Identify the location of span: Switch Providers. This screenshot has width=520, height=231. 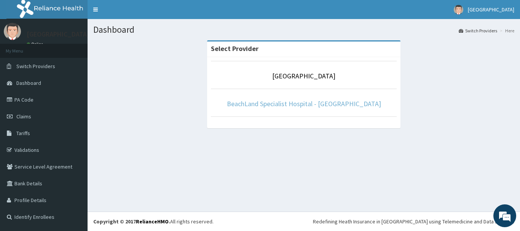
(36, 66).